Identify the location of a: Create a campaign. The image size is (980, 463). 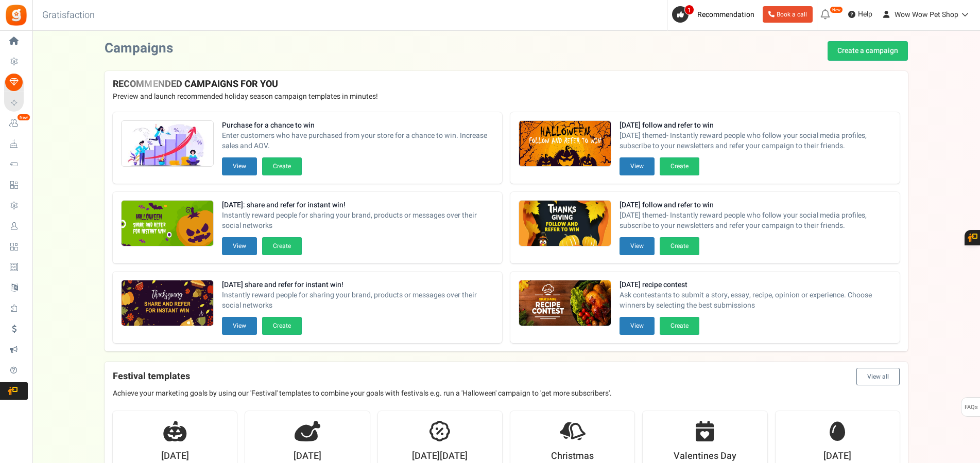
(867, 51).